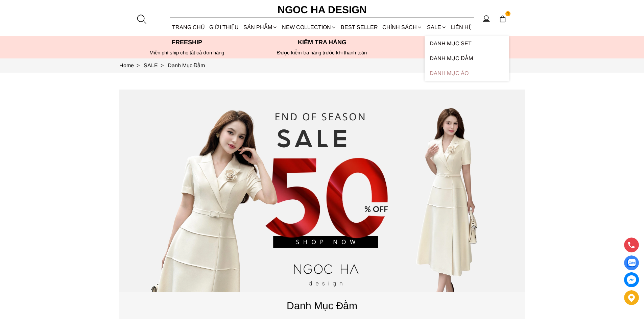  I want to click on div: SẢN PHẨM, so click(260, 27).